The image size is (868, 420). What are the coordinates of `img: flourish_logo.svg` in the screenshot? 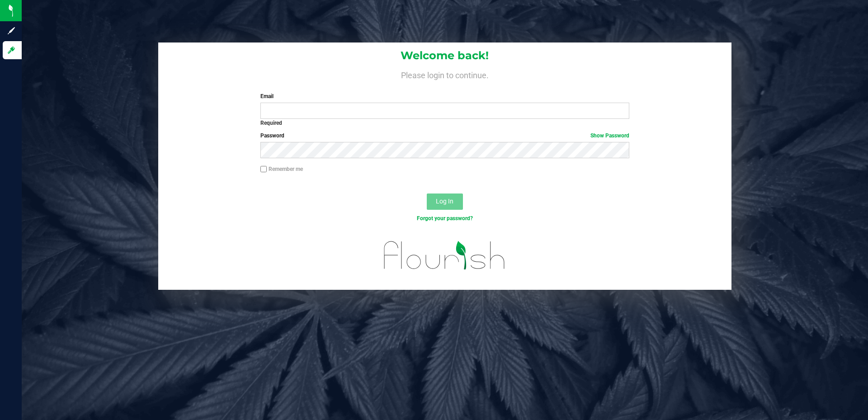 It's located at (445, 255).